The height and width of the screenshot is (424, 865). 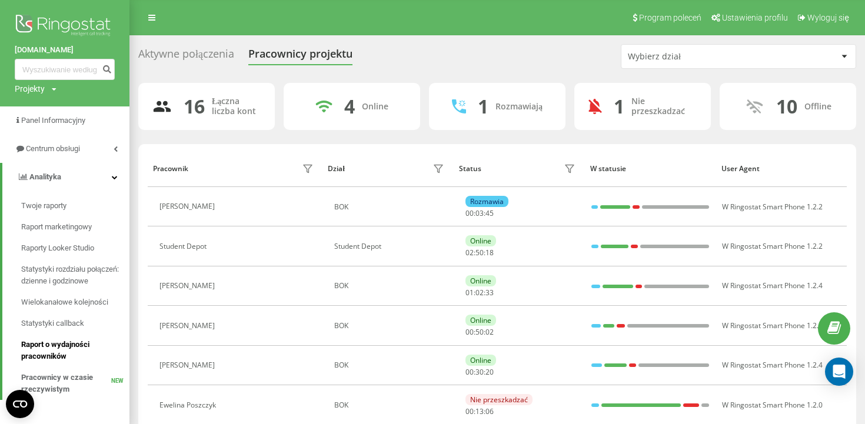 What do you see at coordinates (29, 89) in the screenshot?
I see `div: Projekty` at bounding box center [29, 89].